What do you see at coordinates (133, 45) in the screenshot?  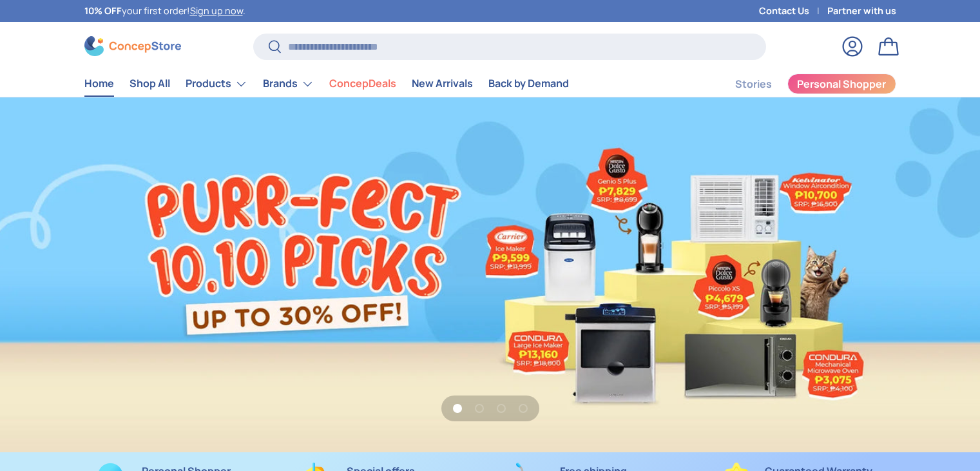 I see `img: ConcepStore` at bounding box center [133, 45].